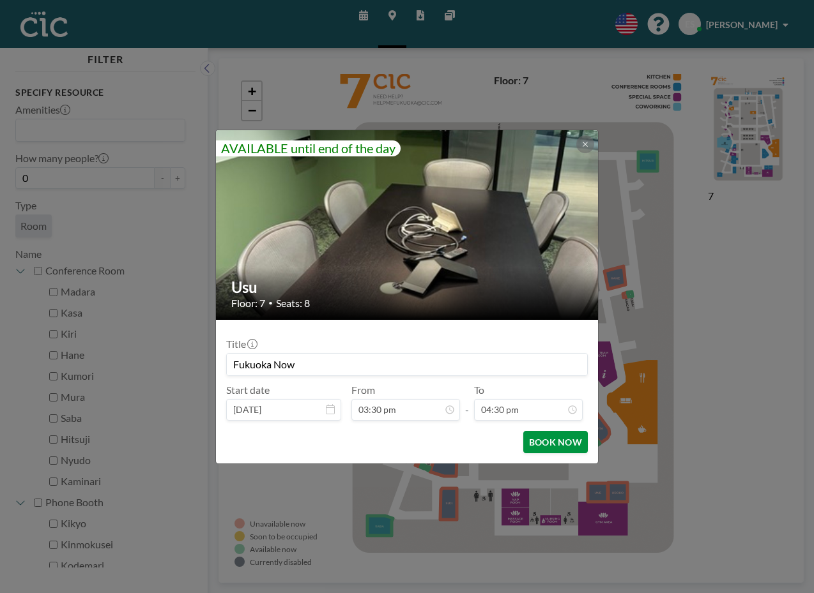 The width and height of the screenshot is (814, 593). Describe the element at coordinates (479, 390) in the screenshot. I see `label: To` at that location.